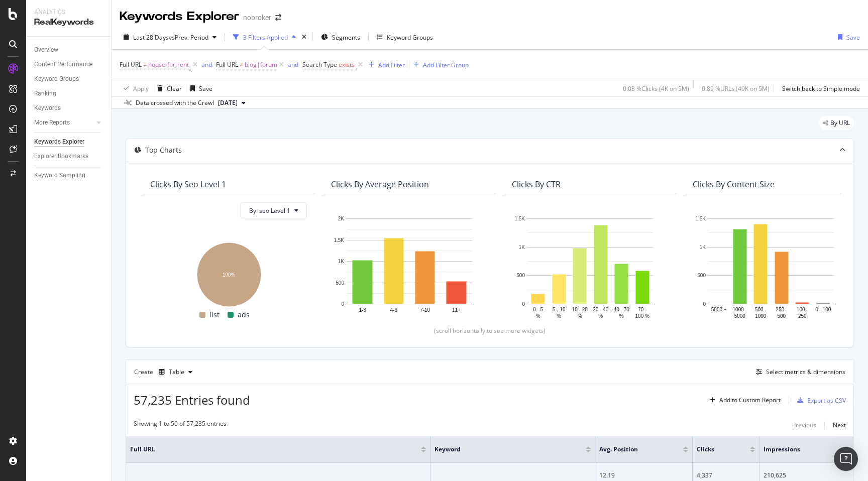 Image resolution: width=868 pixels, height=481 pixels. Describe the element at coordinates (839, 425) in the screenshot. I see `button: Next` at that location.